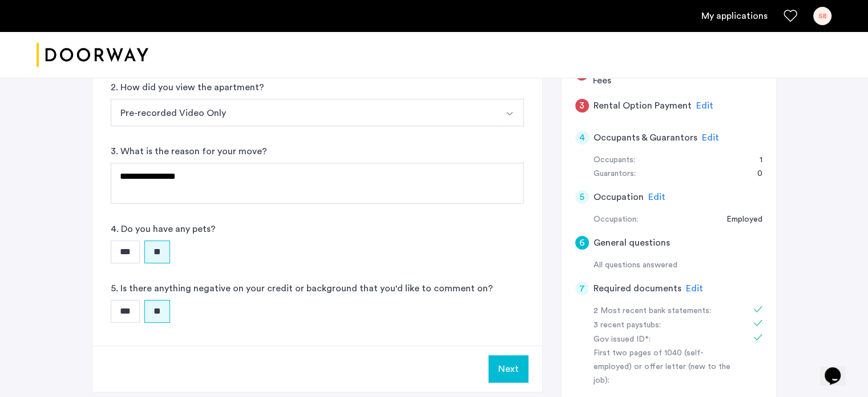 Image resolution: width=868 pixels, height=397 pixels. What do you see at coordinates (615, 174) in the screenshot?
I see `div: Guarantors:` at bounding box center [615, 174].